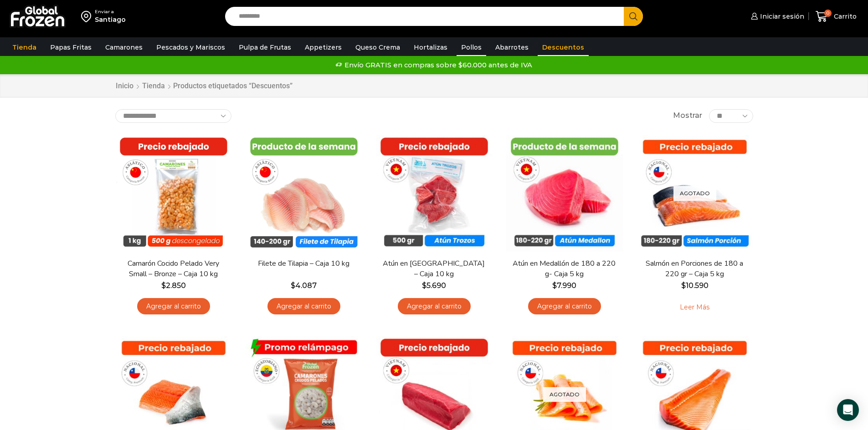  Describe the element at coordinates (173, 286) in the screenshot. I see `bdi: 2.850` at that location.